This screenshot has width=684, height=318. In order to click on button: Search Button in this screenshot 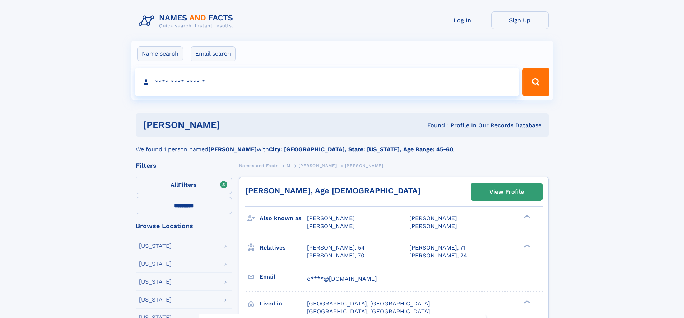, I will do `click(535, 82)`.